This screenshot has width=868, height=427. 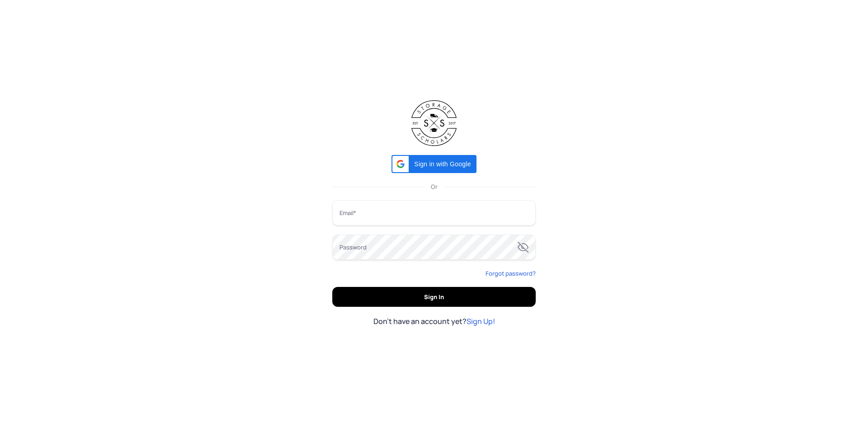 I want to click on a: Forgot password?, so click(x=511, y=274).